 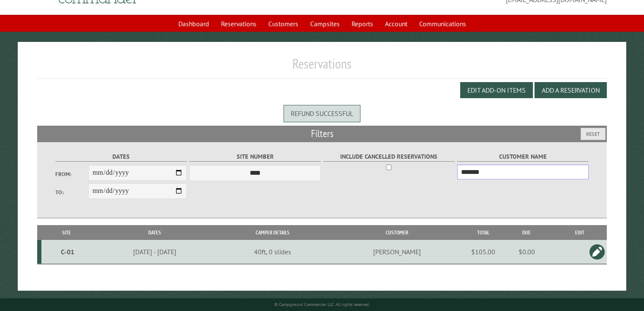 What do you see at coordinates (121, 157) in the screenshot?
I see `label: Dates` at bounding box center [121, 157].